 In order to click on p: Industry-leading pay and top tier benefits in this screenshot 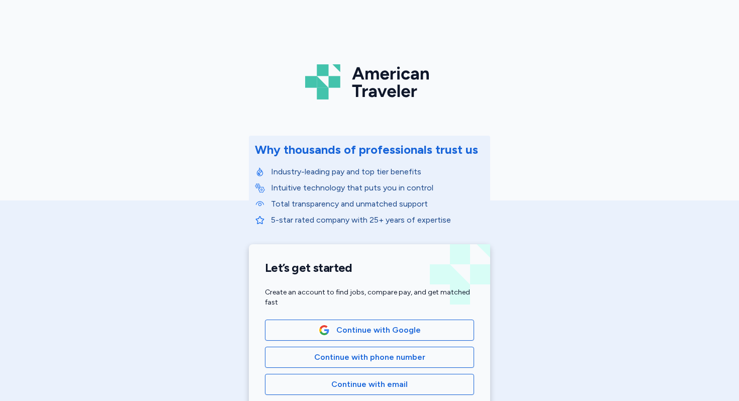, I will do `click(377, 172)`.